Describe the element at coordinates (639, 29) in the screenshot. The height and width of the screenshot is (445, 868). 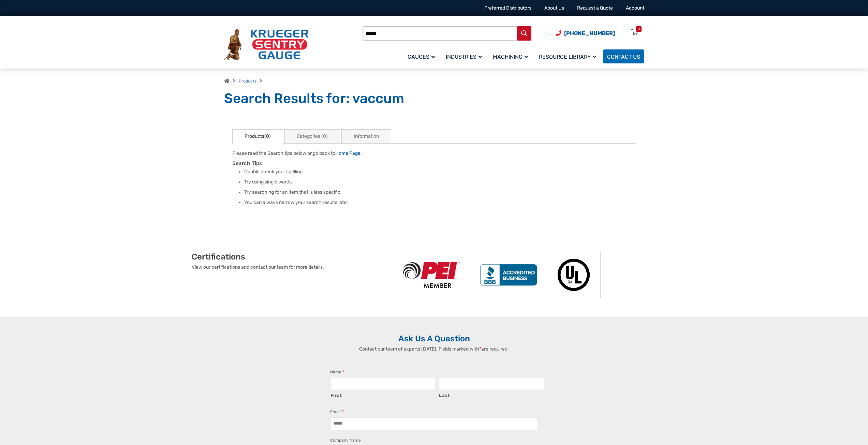
I see `div: 0` at that location.